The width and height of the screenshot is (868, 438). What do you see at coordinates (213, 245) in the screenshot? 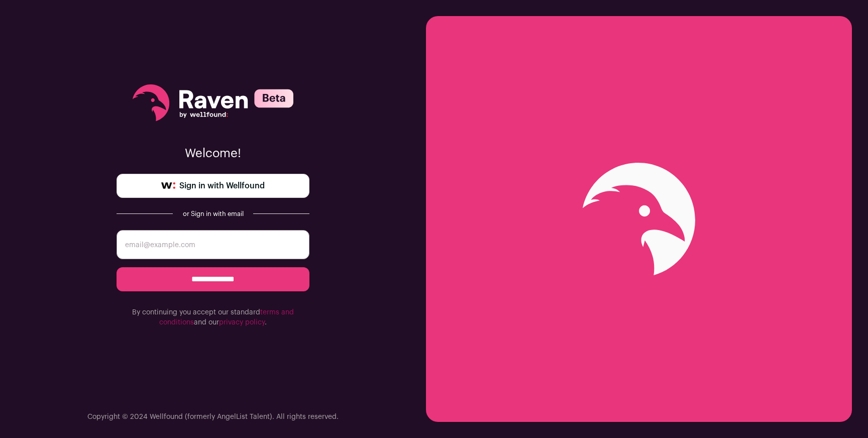
I see `input: email@example.com` at bounding box center [213, 245].